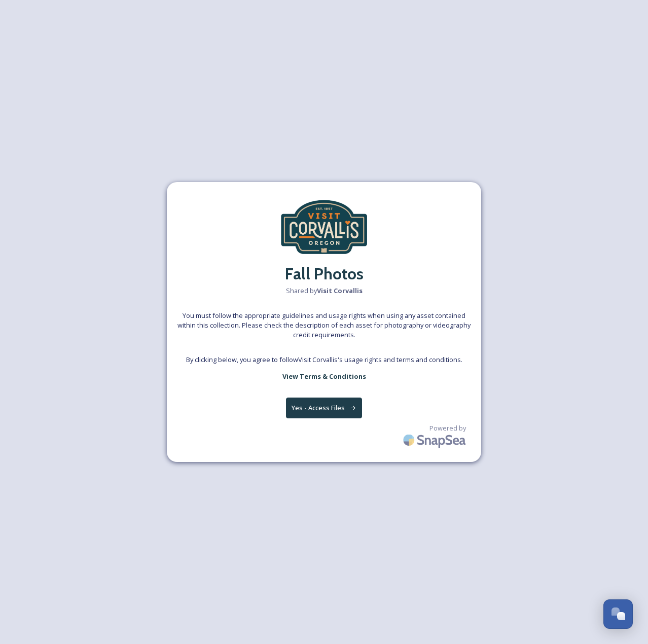 This screenshot has height=644, width=648. What do you see at coordinates (324, 291) in the screenshot?
I see `span: Shared by` at bounding box center [324, 291].